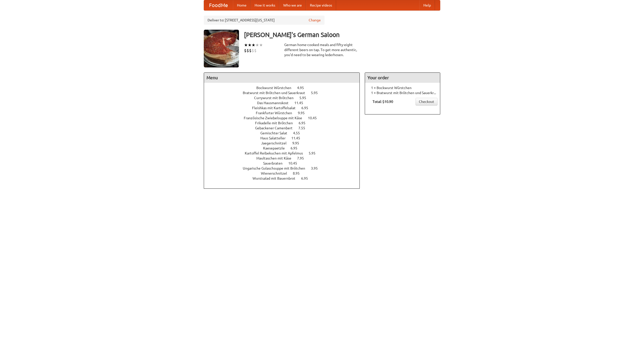  I want to click on span: Fleishkas mit Kartoffelsalat, so click(276, 108).